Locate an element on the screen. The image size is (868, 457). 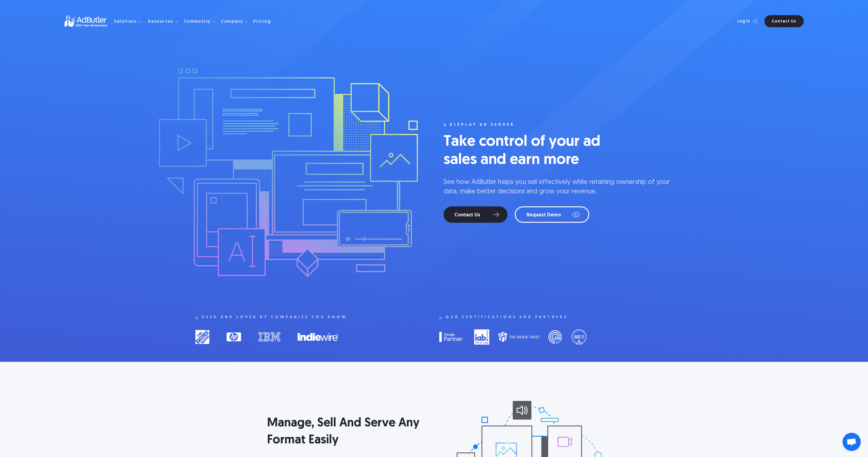
div: Pricing is located at coordinates (262, 21).